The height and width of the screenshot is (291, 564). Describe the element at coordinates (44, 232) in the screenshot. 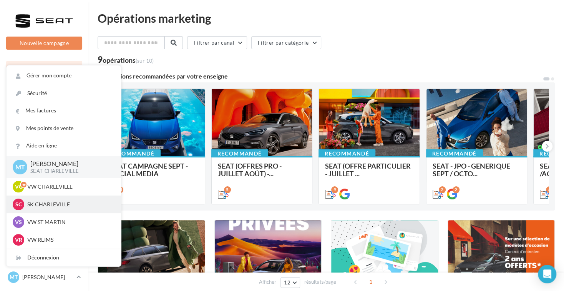

I see `a: Campagnes DataOnDemand` at that location.